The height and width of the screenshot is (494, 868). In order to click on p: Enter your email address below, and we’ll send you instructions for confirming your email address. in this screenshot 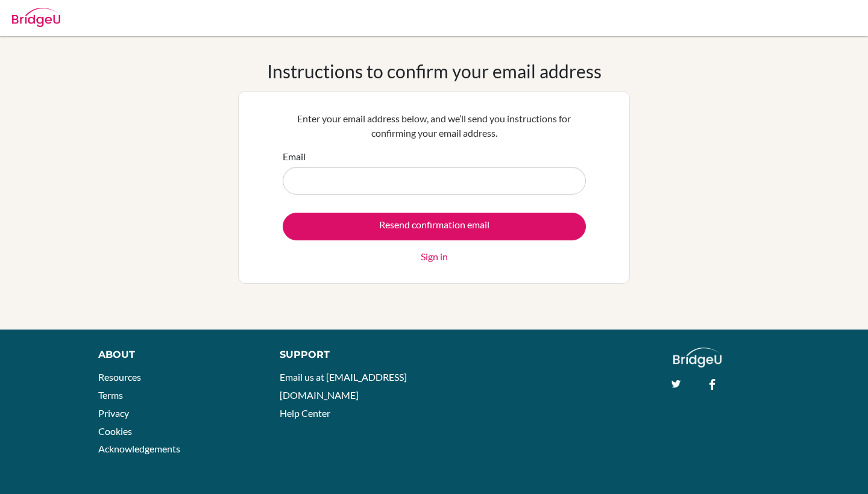, I will do `click(434, 126)`.